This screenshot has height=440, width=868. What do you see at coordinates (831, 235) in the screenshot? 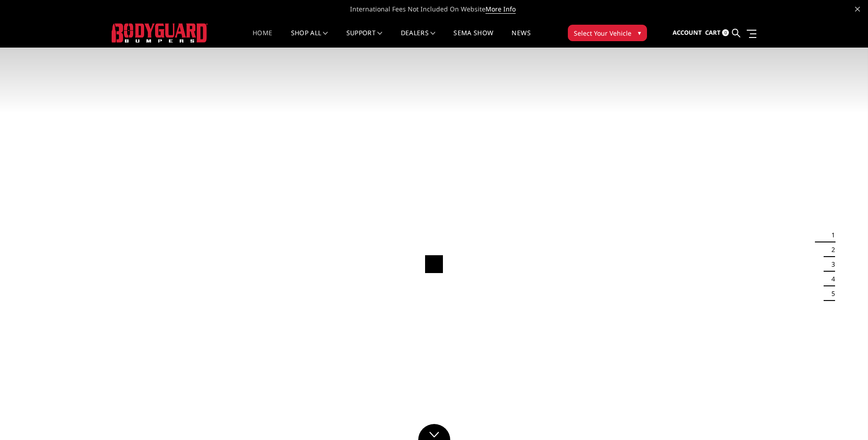
I see `button: 1 of 5` at bounding box center [831, 235].